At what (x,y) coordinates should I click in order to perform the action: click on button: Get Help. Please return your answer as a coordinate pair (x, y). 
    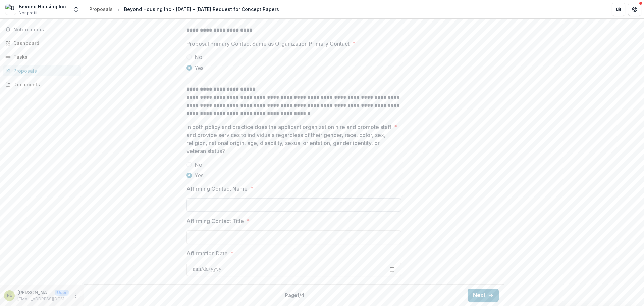
    Looking at the image, I should click on (635, 9).